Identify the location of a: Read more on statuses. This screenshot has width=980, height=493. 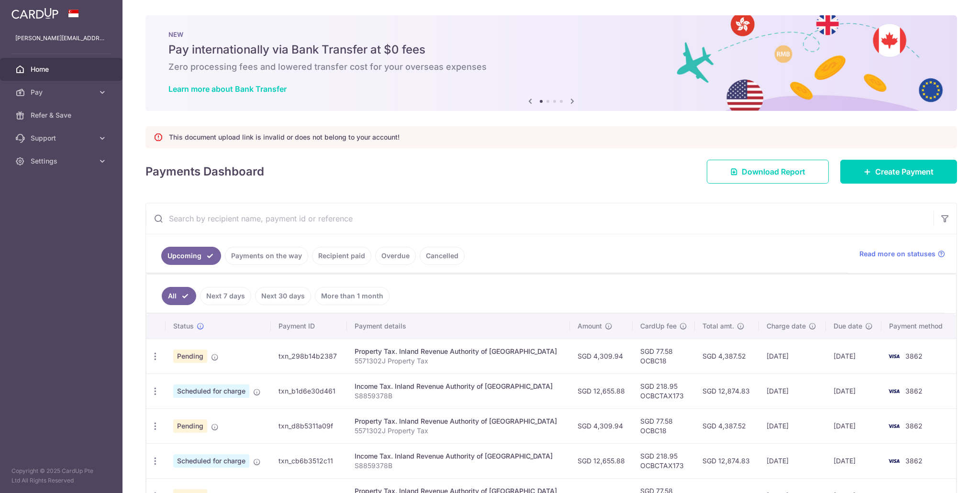
(902, 254).